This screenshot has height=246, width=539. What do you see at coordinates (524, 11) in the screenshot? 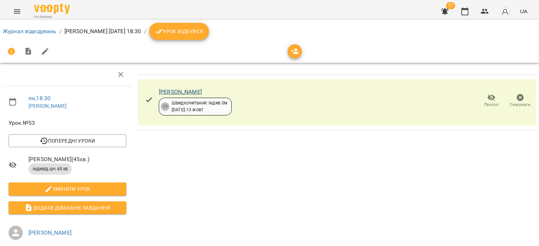
I see `span: UA` at bounding box center [524, 11].